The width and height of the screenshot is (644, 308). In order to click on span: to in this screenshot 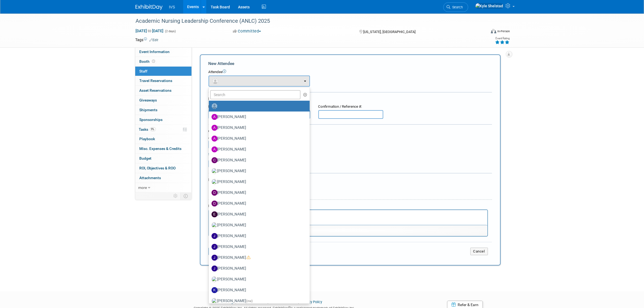, I will do `click(149, 31)`.